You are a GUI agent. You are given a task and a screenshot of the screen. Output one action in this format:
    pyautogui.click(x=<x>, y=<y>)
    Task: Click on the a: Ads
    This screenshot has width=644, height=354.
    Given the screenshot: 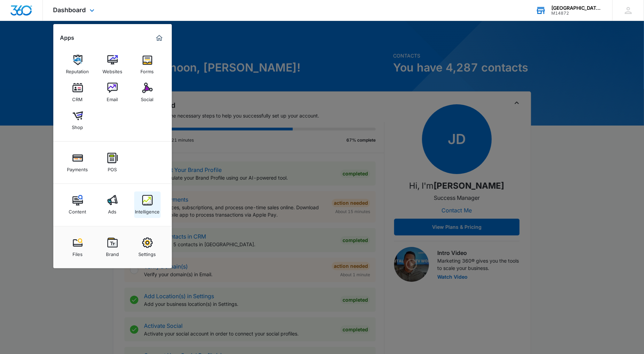 What is the action you would take?
    pyautogui.click(x=112, y=205)
    